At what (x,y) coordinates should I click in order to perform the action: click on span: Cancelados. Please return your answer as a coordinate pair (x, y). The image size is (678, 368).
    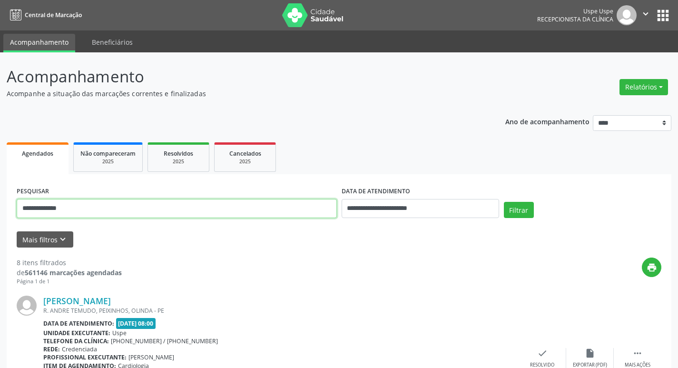
    Looking at the image, I should click on (245, 153).